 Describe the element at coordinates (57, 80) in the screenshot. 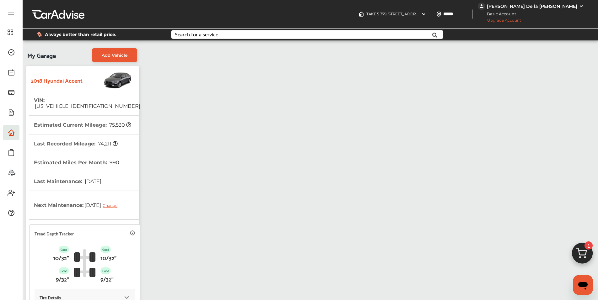

I see `strong: 2018 Hyundai Accent` at that location.